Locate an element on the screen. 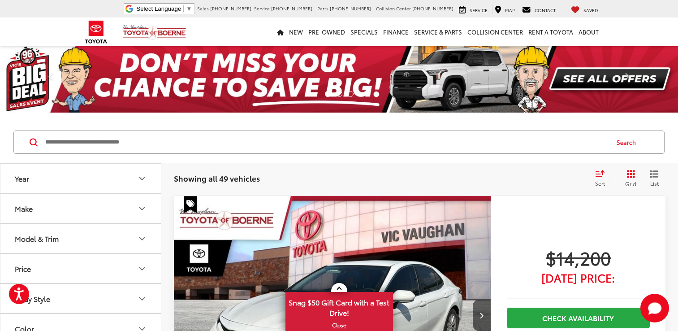 The height and width of the screenshot is (331, 678). span: Snag $50 Gift Card with a Test Drive! is located at coordinates (339, 306).